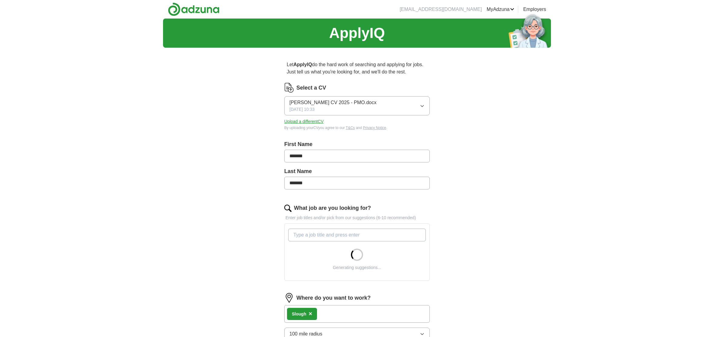  I want to click on h1: ApplyIQ, so click(357, 33).